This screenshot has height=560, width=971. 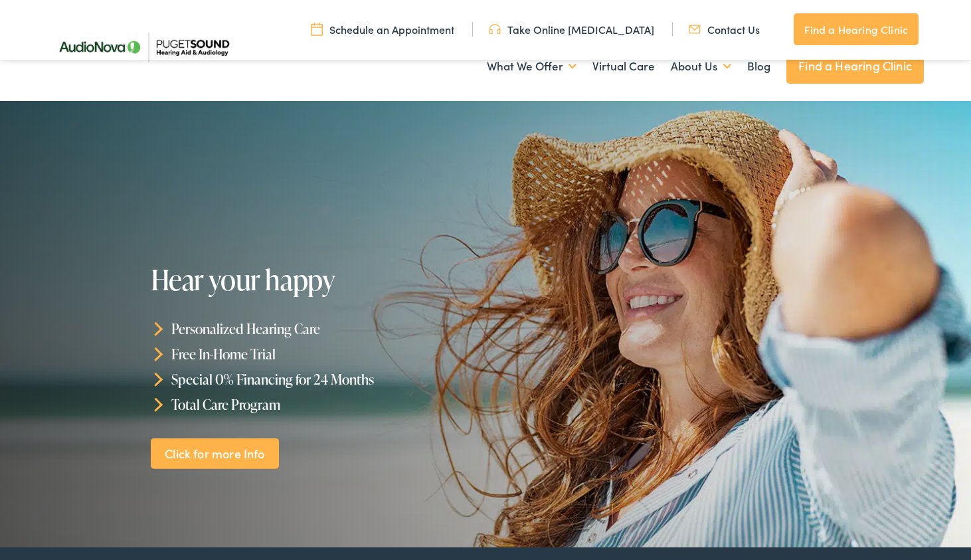 What do you see at coordinates (321, 404) in the screenshot?
I see `li: Total Care Program` at bounding box center [321, 404].